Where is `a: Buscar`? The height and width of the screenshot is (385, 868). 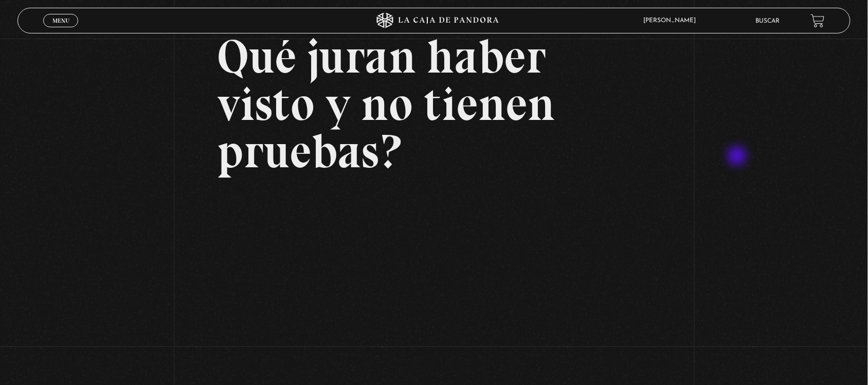
a: Buscar is located at coordinates (767, 21).